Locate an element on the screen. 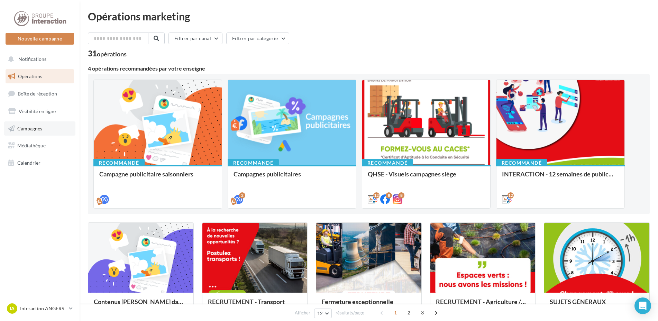  div: Open Intercom Messenger is located at coordinates (642, 306).